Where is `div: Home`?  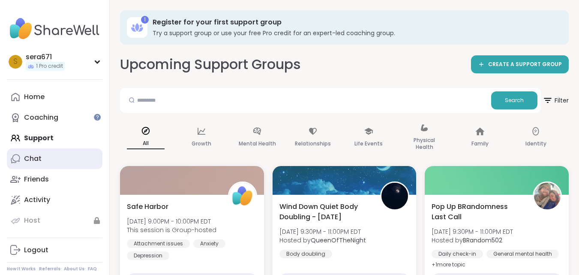
div: Home is located at coordinates (34, 97).